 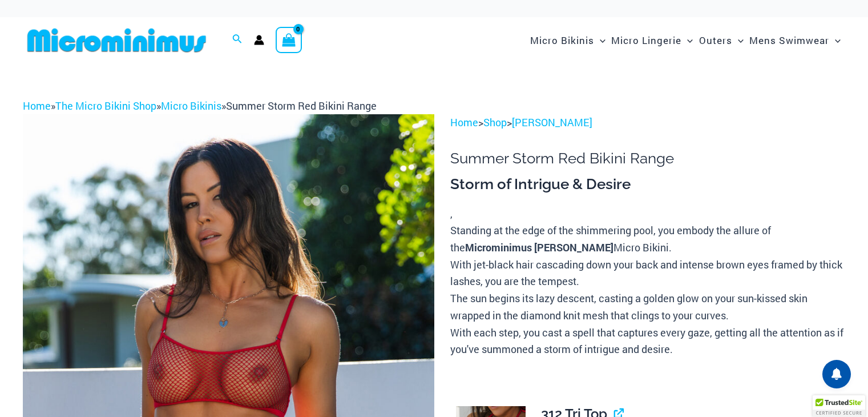 I want to click on a: Micro LingerieMenu ToggleMenu Toggle, so click(x=651, y=40).